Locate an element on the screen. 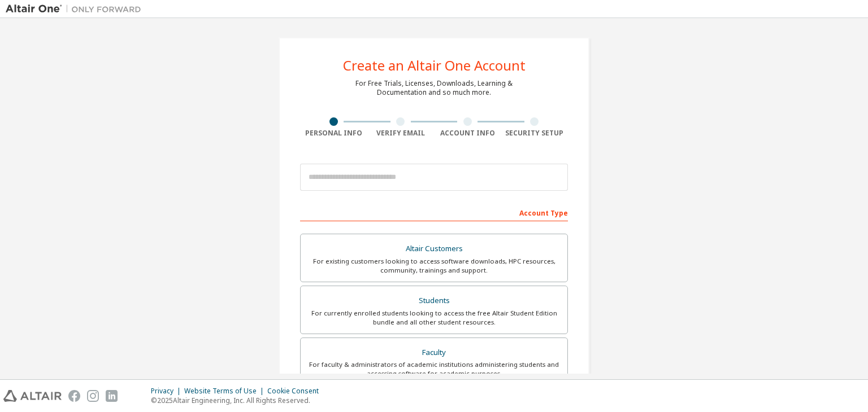 This screenshot has width=868, height=412. div: Account Info is located at coordinates (467, 133).